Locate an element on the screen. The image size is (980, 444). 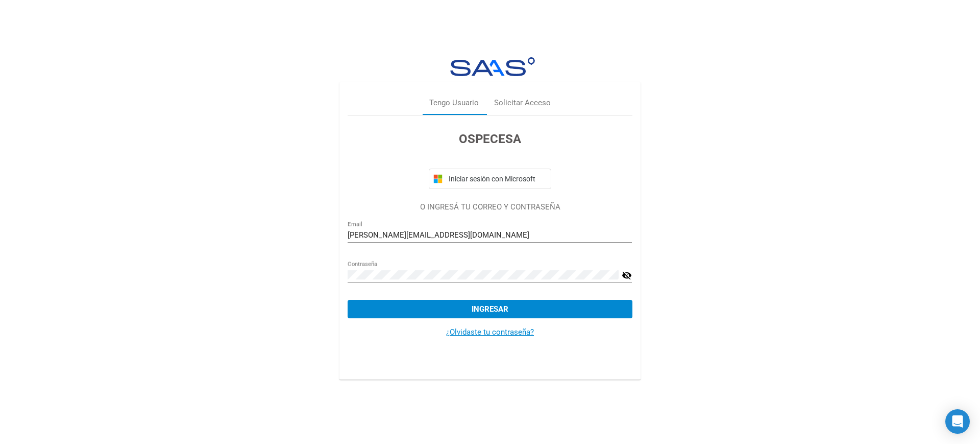
mat-icon: visibility_off is located at coordinates (627, 275).